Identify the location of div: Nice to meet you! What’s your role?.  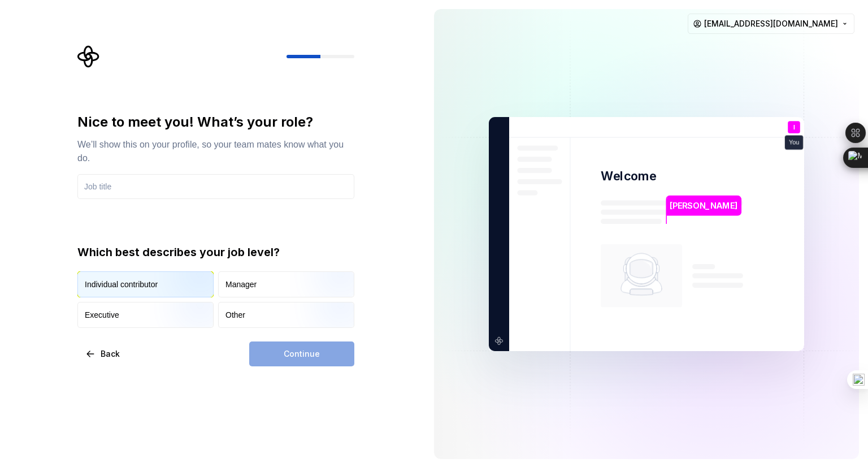
(216, 122).